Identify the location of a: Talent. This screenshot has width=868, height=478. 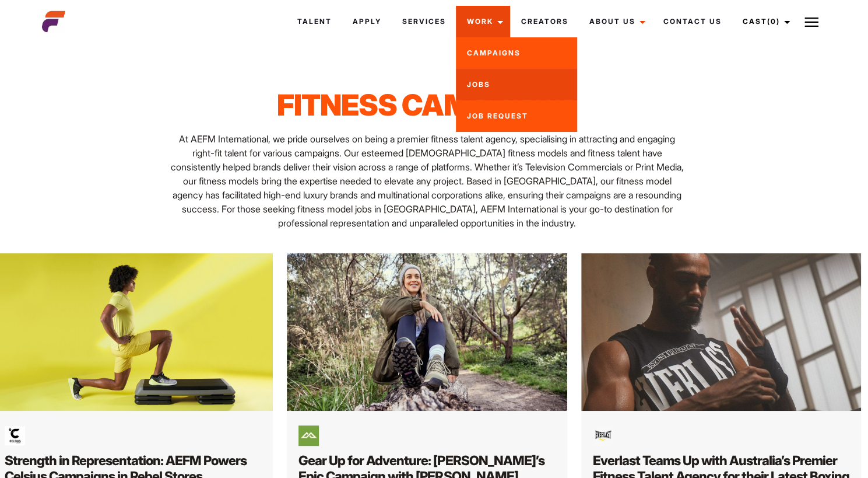
(313, 22).